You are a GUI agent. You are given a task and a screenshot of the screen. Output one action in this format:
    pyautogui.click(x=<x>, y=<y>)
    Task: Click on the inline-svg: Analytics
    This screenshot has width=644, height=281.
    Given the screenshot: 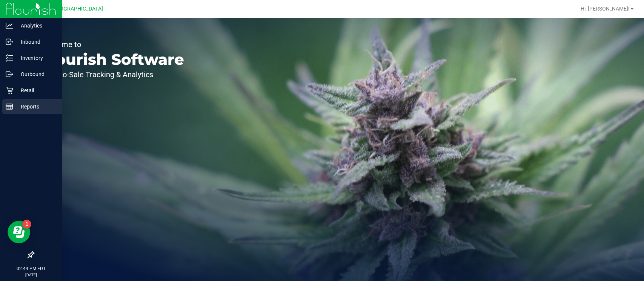 What is the action you would take?
    pyautogui.click(x=10, y=26)
    